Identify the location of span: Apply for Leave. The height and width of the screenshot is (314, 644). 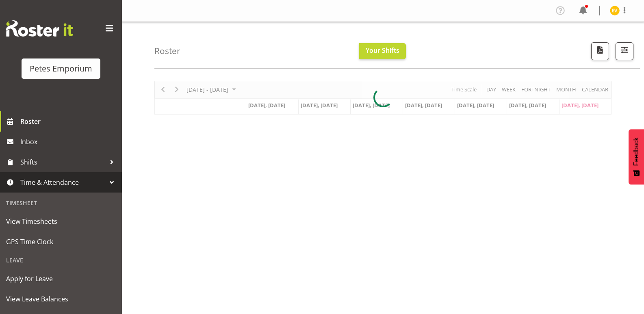
(61, 278).